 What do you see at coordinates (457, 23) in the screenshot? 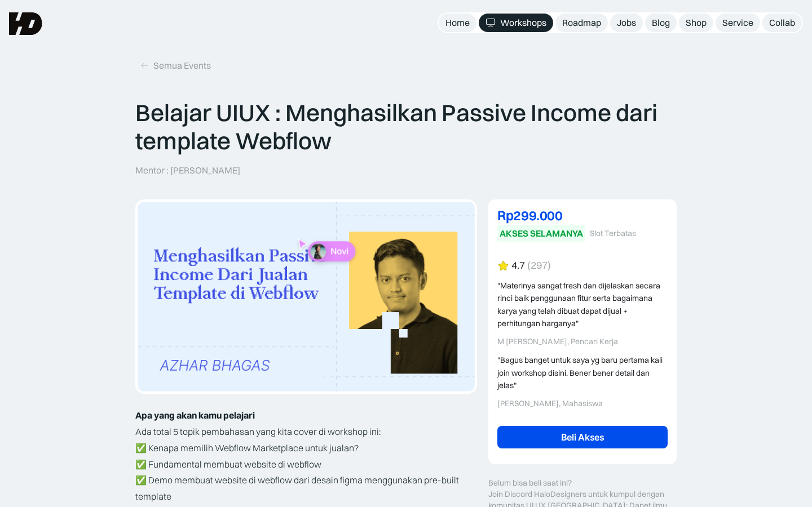
I see `div: Home` at bounding box center [457, 23].